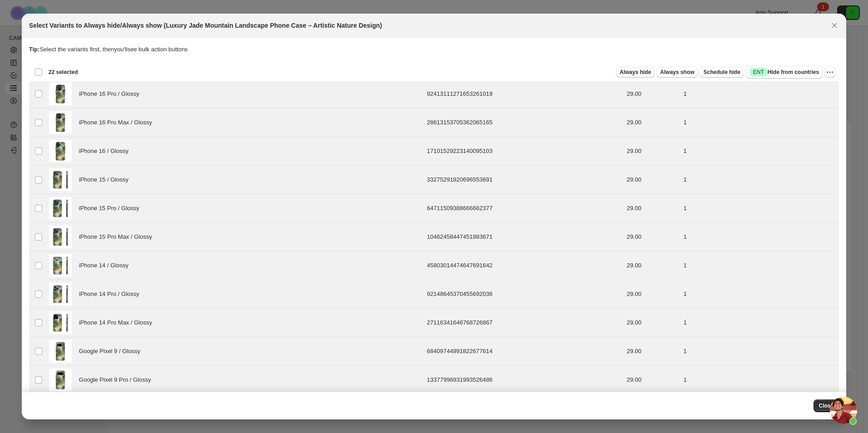 The height and width of the screenshot is (433, 868). Describe the element at coordinates (60, 323) in the screenshot. I see `img: 7845549422067545321_2048.jpg` at that location.